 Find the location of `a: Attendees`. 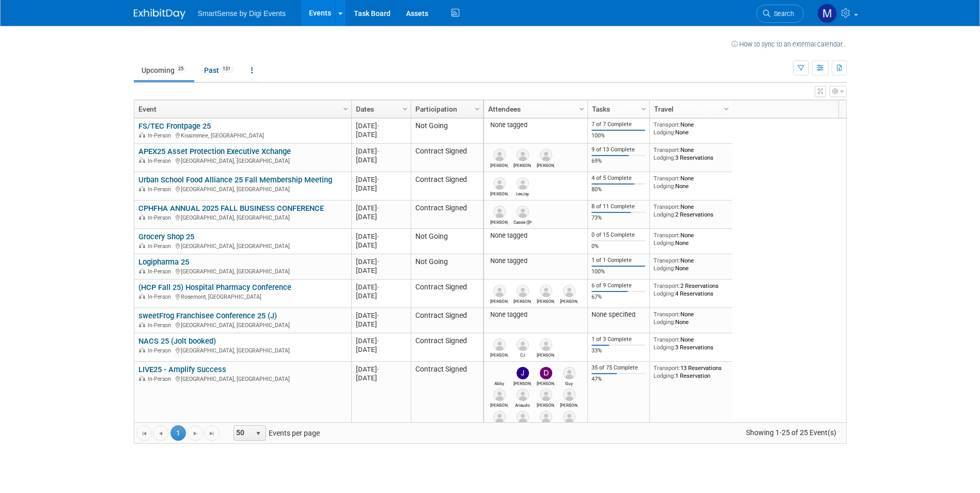

a: Attendees is located at coordinates (534, 109).